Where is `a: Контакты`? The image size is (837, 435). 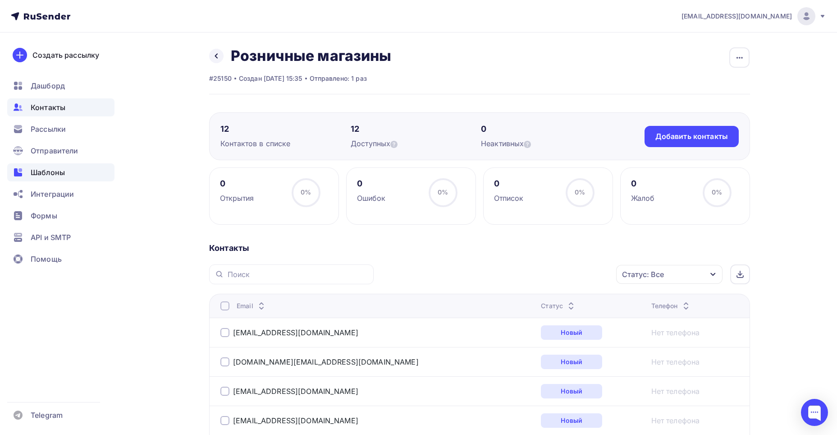 a: Контакты is located at coordinates (61, 107).